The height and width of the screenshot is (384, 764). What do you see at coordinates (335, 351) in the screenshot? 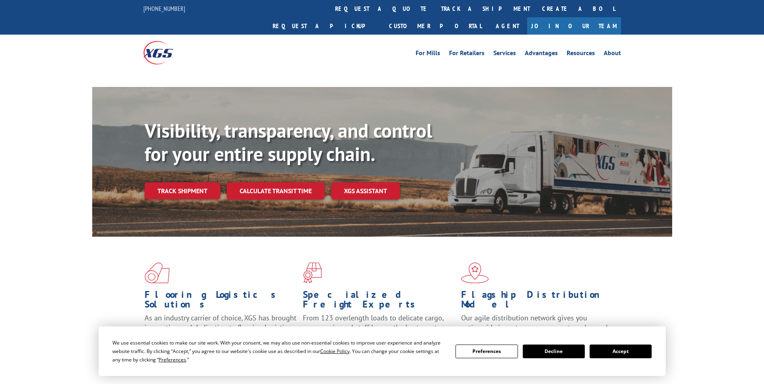
I see `span: Cookie Policy` at bounding box center [335, 351].